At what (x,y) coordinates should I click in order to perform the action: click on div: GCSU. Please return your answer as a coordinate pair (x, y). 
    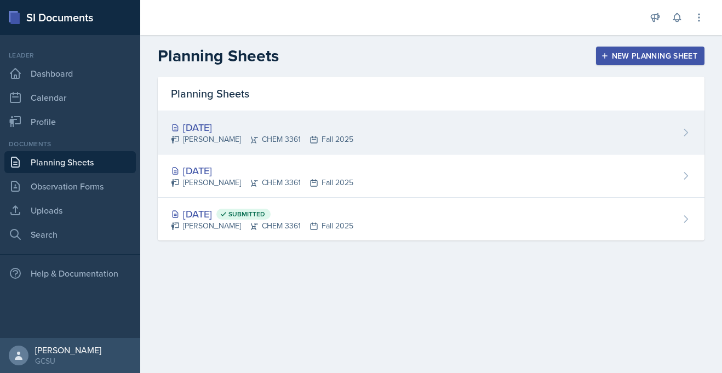
    Looking at the image, I should click on (68, 361).